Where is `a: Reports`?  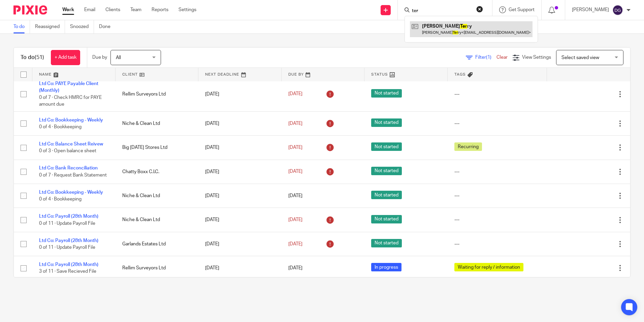
a: Reports is located at coordinates (160, 10).